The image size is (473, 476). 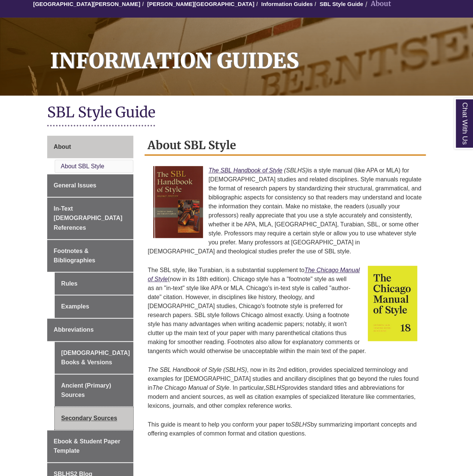 What do you see at coordinates (285, 145) in the screenshot?
I see `h2: About SBL Style` at bounding box center [285, 145].